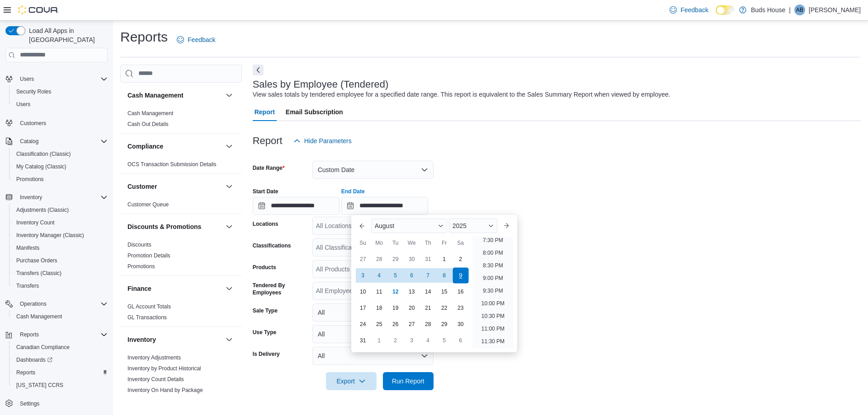 Image resolution: width=868 pixels, height=415 pixels. I want to click on div: day-20, so click(412, 308).